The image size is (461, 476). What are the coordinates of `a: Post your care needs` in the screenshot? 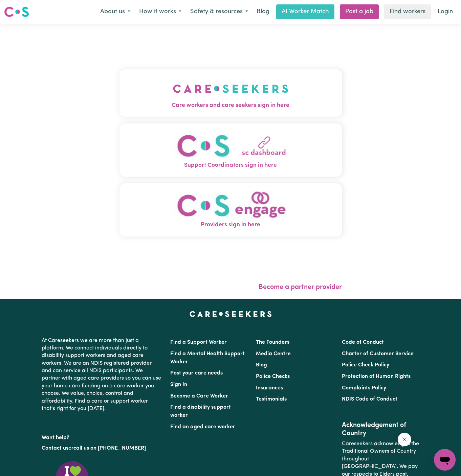 It's located at (196, 373).